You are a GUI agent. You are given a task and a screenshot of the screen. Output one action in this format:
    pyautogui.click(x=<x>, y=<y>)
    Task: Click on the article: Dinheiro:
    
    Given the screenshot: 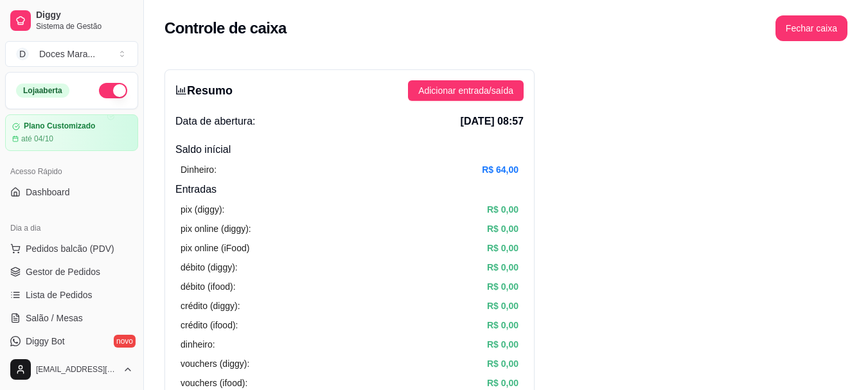 What is the action you would take?
    pyautogui.click(x=199, y=170)
    